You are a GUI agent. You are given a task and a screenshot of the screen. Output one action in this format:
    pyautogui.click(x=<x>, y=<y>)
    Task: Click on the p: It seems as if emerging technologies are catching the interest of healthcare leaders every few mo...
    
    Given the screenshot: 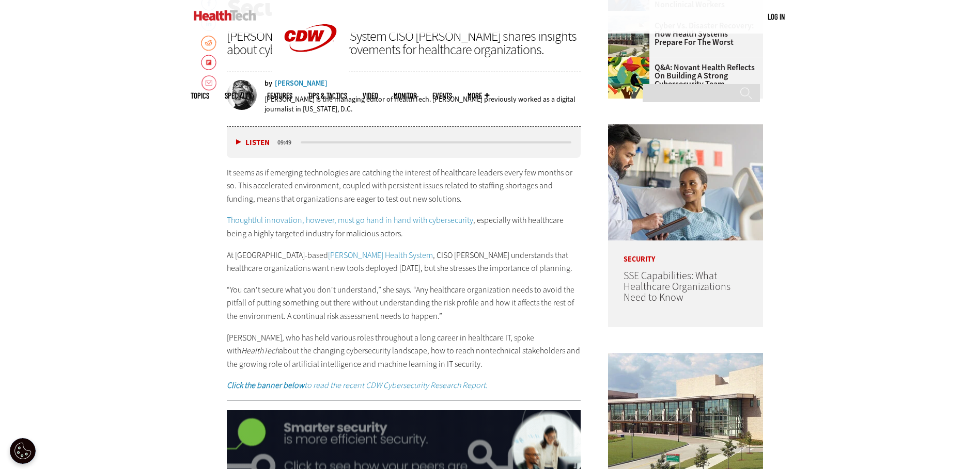 What is the action you would take?
    pyautogui.click(x=404, y=186)
    